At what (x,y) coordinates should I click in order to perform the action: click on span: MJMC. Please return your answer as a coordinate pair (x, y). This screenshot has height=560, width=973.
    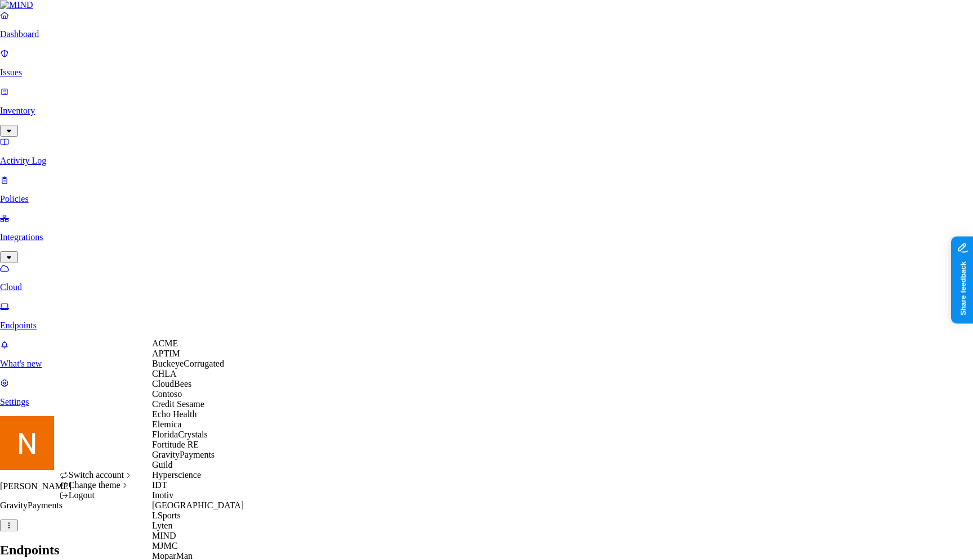
    Looking at the image, I should click on (164, 545).